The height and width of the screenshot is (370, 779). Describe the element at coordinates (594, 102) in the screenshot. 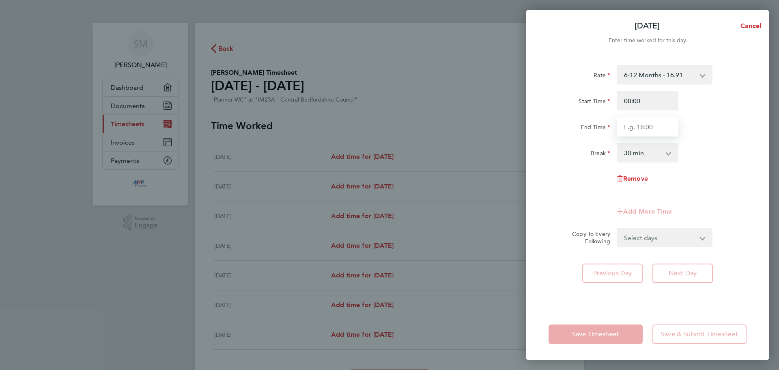

I see `label: Start Time` at that location.